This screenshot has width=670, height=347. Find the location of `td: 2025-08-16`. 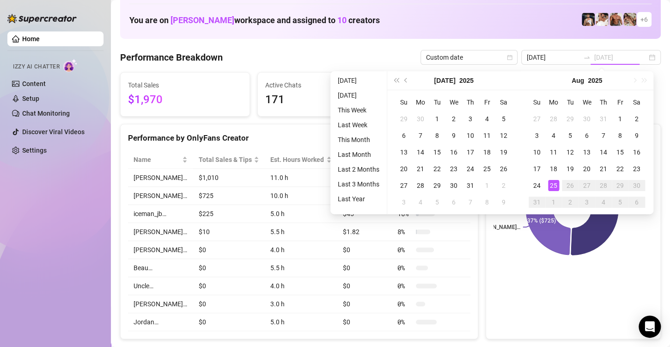

td: 2025-08-16 is located at coordinates (637, 152).